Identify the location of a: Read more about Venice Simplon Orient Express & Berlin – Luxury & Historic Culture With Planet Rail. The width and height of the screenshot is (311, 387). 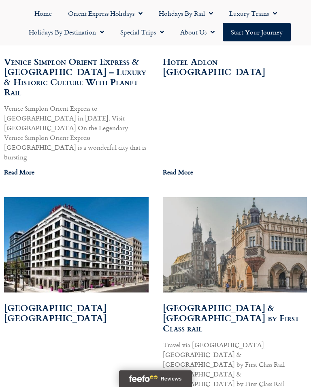
(19, 172).